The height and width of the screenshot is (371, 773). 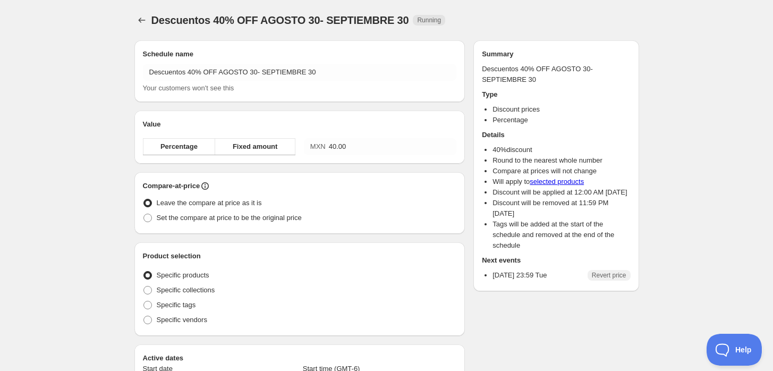 What do you see at coordinates (299, 256) in the screenshot?
I see `h2: Product selection` at bounding box center [299, 256].